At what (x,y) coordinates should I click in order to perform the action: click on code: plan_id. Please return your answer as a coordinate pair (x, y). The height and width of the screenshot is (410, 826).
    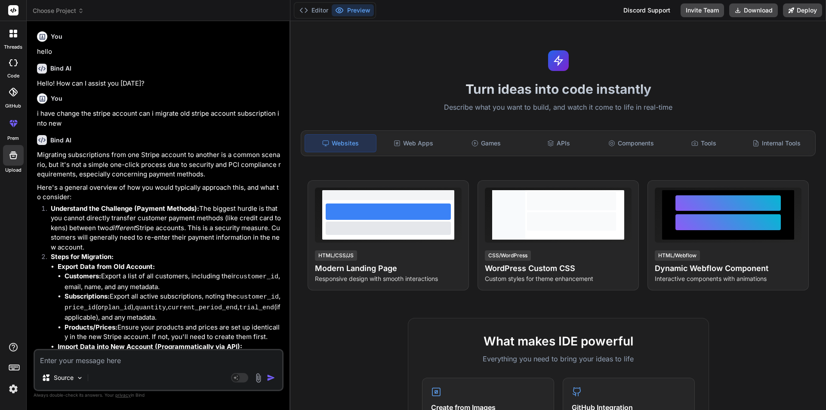
    Looking at the image, I should click on (117, 308).